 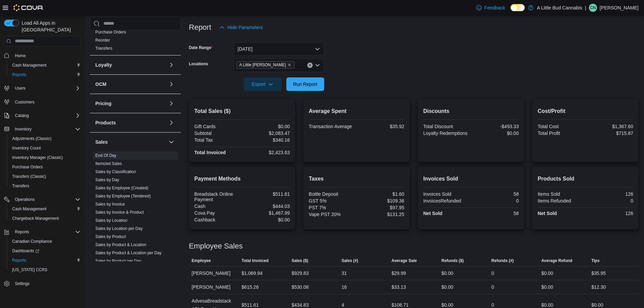 What do you see at coordinates (317, 65) in the screenshot?
I see `button: Open list of options` at bounding box center [317, 65].